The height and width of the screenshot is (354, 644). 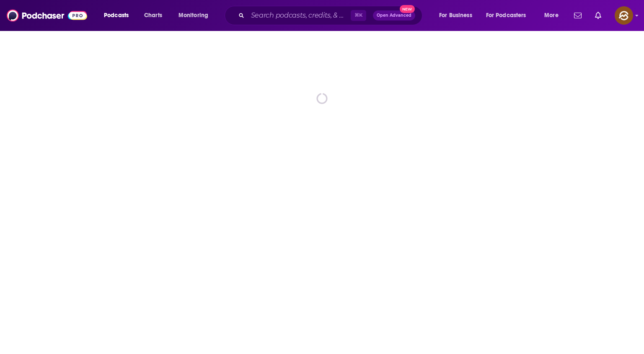 What do you see at coordinates (624, 16) in the screenshot?
I see `button: Show profile menu` at bounding box center [624, 16].